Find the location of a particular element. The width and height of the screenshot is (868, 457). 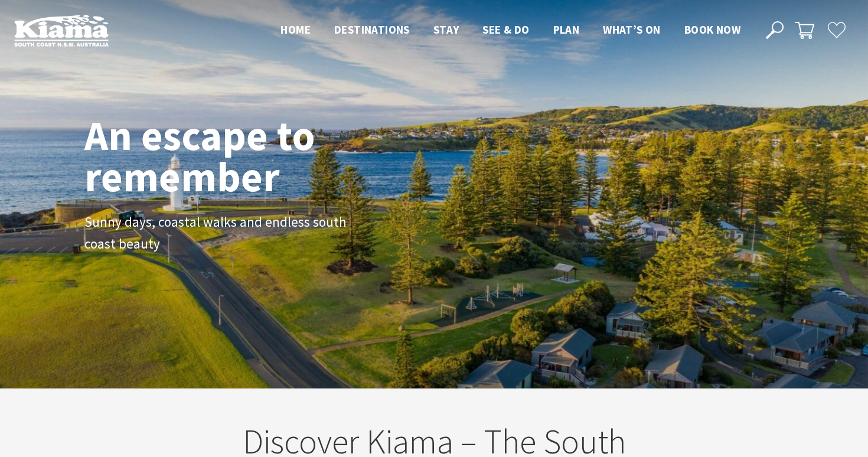

p: Sunny days, coastal walks and endless south coast beauty is located at coordinates (217, 233).